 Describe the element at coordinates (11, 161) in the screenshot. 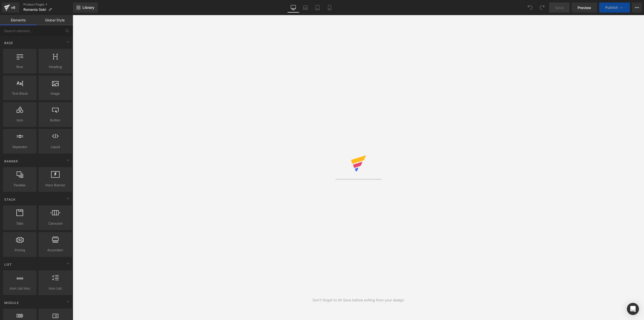

I see `span: Banner` at that location.